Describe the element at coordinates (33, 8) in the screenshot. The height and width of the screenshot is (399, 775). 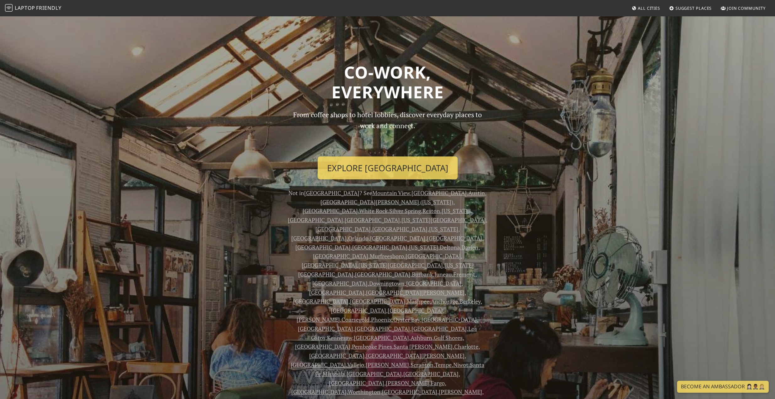
I see `a: LaptopFriendly LaptopFriendly` at that location.